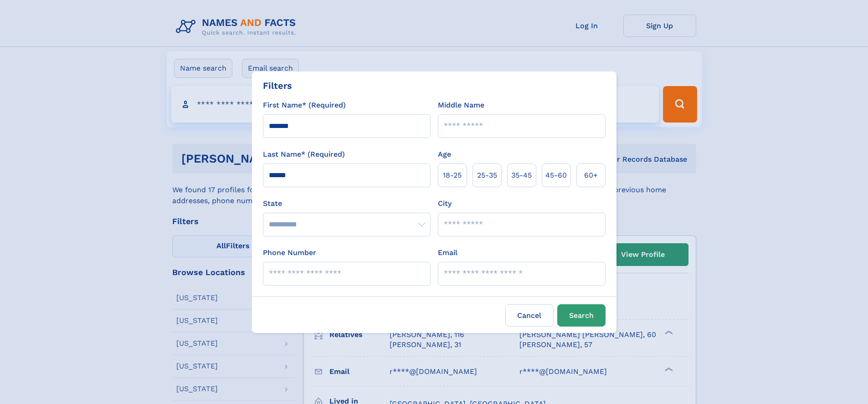  Describe the element at coordinates (487, 175) in the screenshot. I see `span: 25‑35` at that location.